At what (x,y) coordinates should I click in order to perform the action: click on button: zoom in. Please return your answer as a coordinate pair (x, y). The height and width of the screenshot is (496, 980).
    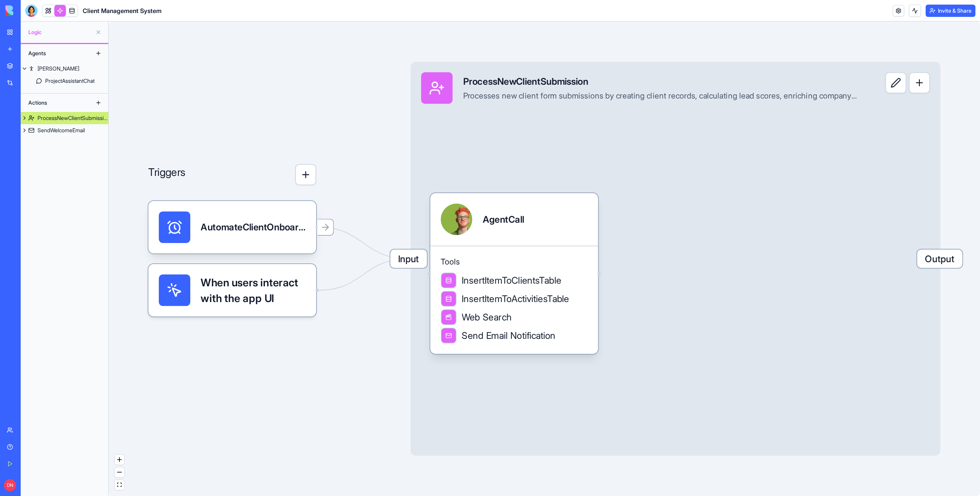
    Looking at the image, I should click on (119, 459).